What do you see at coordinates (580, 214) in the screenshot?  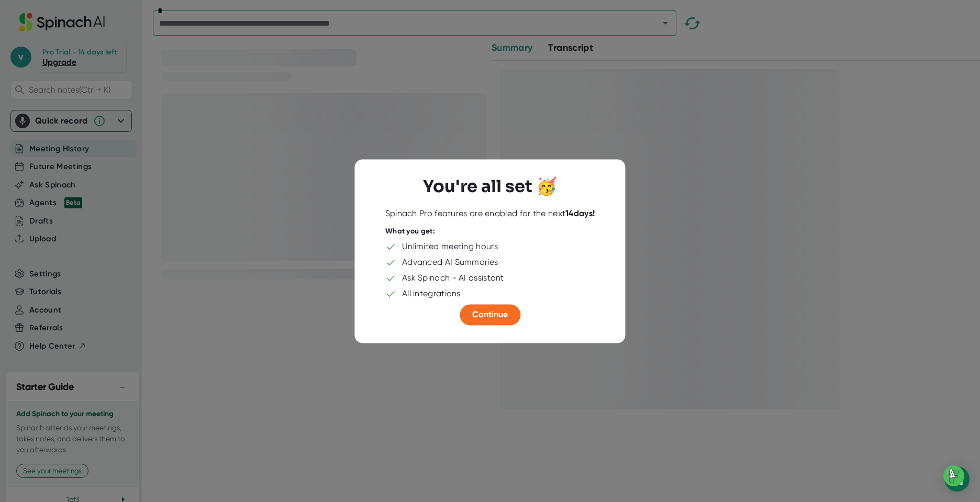 I see `b: 14 days!` at bounding box center [580, 214].